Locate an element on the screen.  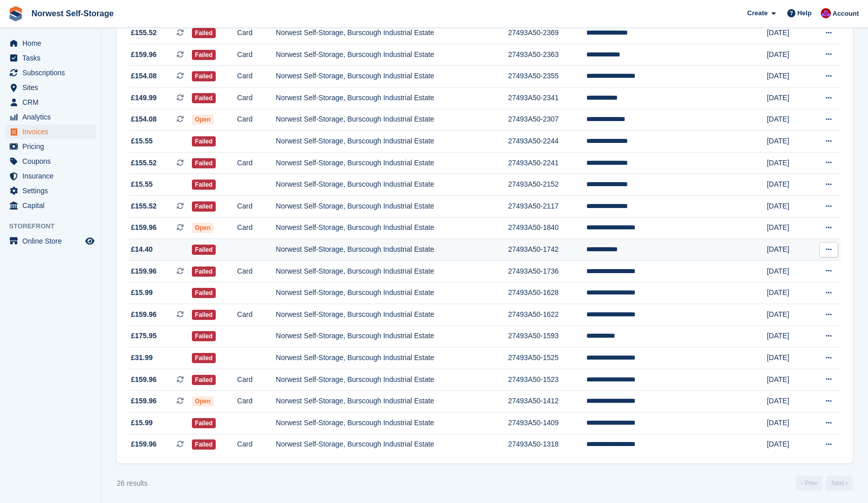
td: 27493A50-2152 is located at coordinates (547, 185).